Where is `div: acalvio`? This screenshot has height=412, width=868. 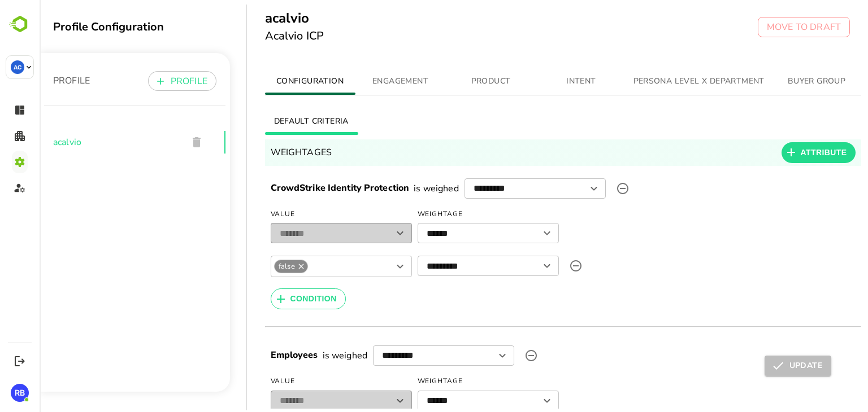 div: acalvio is located at coordinates (95, 143).